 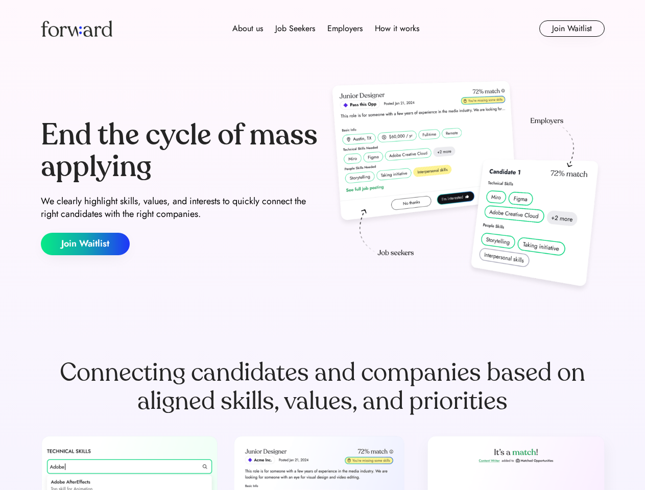 I want to click on div: How it works, so click(x=397, y=29).